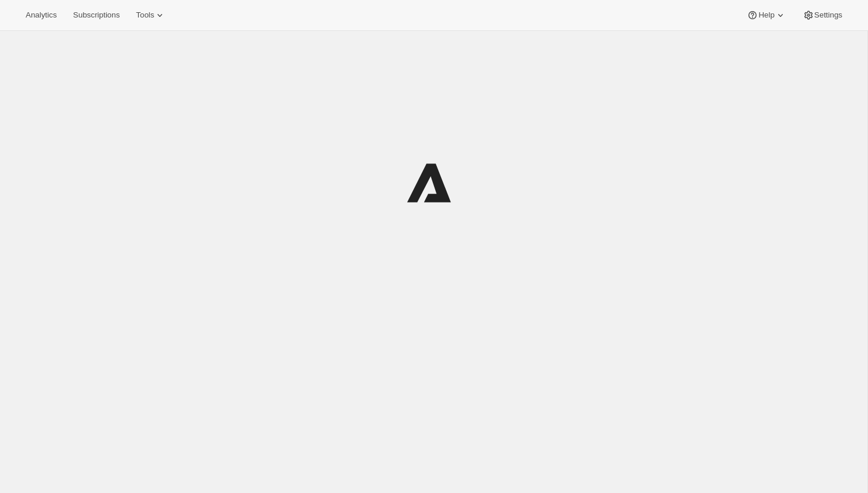  I want to click on button: Help, so click(766, 15).